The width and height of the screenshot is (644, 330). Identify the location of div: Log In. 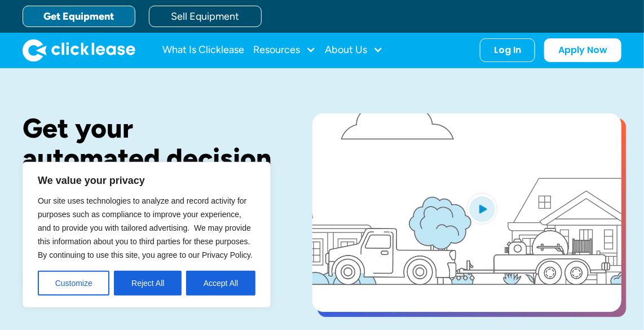
(507, 50).